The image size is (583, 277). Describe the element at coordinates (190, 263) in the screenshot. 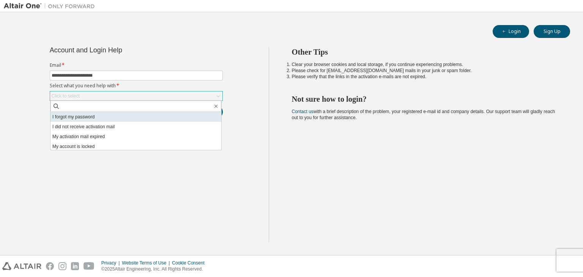

I see `div: Cookie Consent` at that location.